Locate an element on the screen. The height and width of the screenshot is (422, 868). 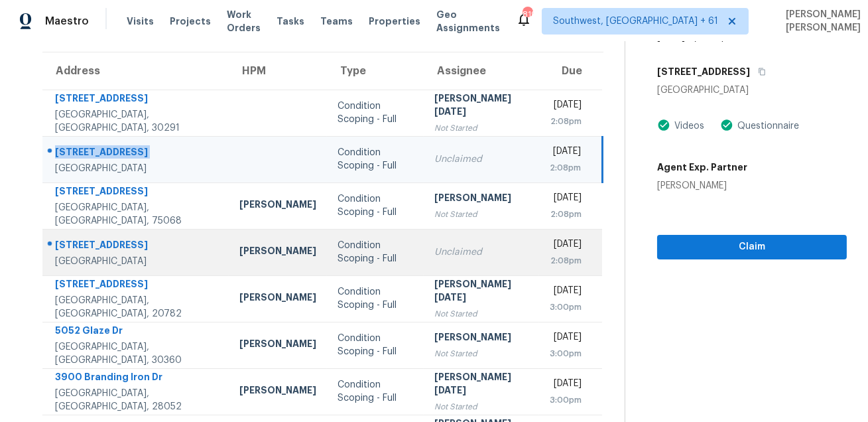
span: Teams is located at coordinates (336, 21).